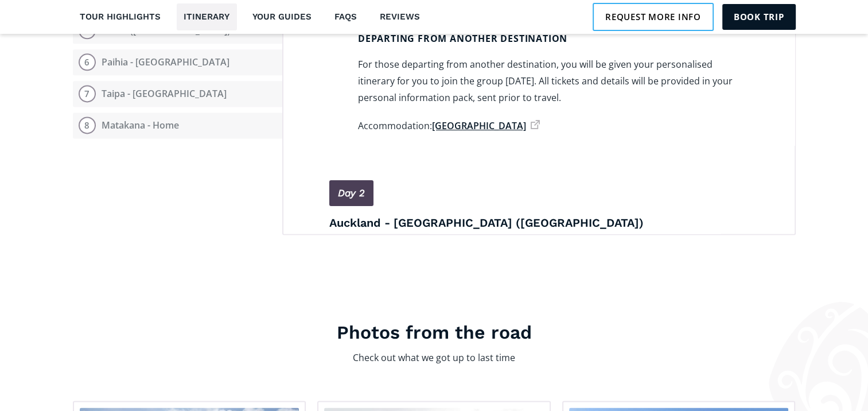 Image resolution: width=868 pixels, height=411 pixels. What do you see at coordinates (553, 126) in the screenshot?
I see `p: Accommodation:` at bounding box center [553, 126].